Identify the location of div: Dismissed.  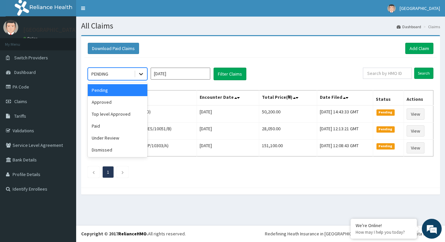
(118, 150).